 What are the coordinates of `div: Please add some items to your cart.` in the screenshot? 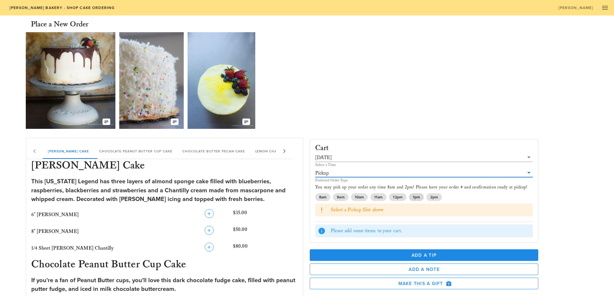 It's located at (430, 231).